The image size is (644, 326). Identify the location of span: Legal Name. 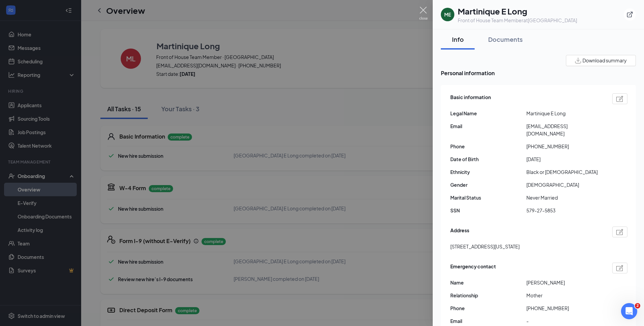
(488, 113).